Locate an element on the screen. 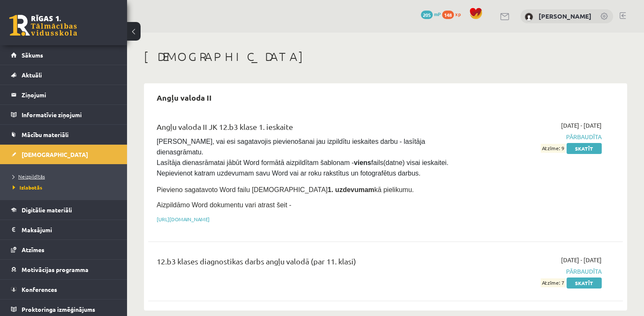  a: 148 xp is located at coordinates (453, 14).